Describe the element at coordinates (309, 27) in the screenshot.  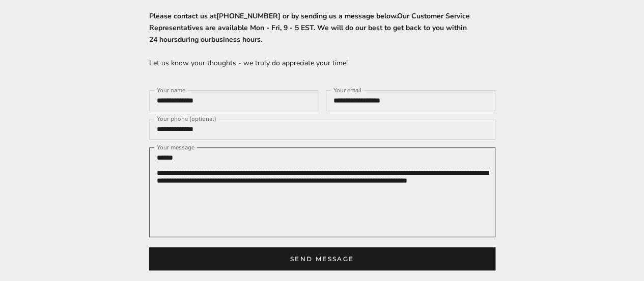
I see `span: Our Customer Service Representatives are available Mon - Fri, 9 - 5 EST. We will do our best to g...` at that location.